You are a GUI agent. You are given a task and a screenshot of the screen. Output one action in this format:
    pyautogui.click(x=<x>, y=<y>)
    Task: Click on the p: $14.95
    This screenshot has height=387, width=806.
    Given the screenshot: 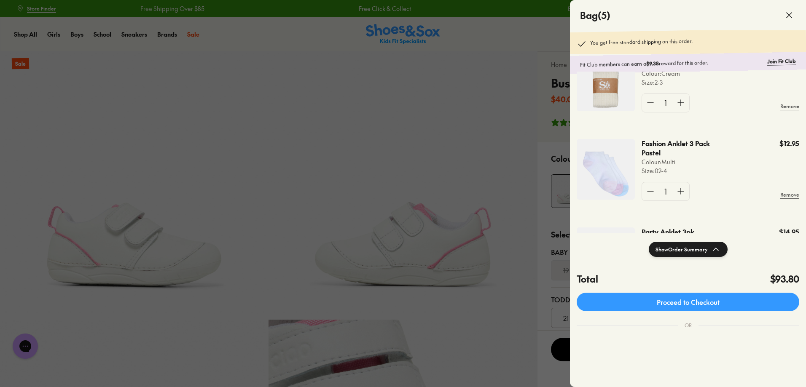 What is the action you would take?
    pyautogui.click(x=789, y=232)
    